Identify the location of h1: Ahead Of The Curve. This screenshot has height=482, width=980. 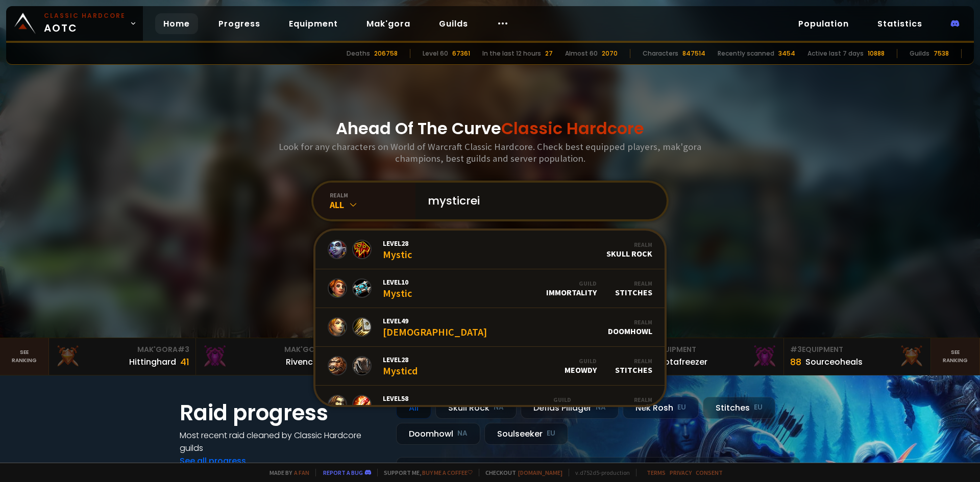
(490, 129).